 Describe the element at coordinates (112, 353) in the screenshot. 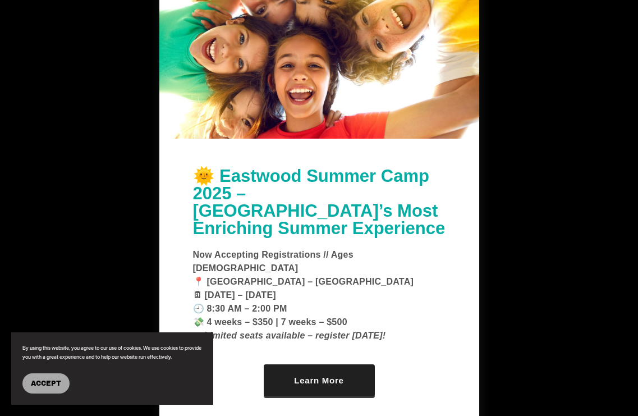

I see `p: By using this website, you agree to our use of cookies. We use cookies to provide you with a grea...` at that location.